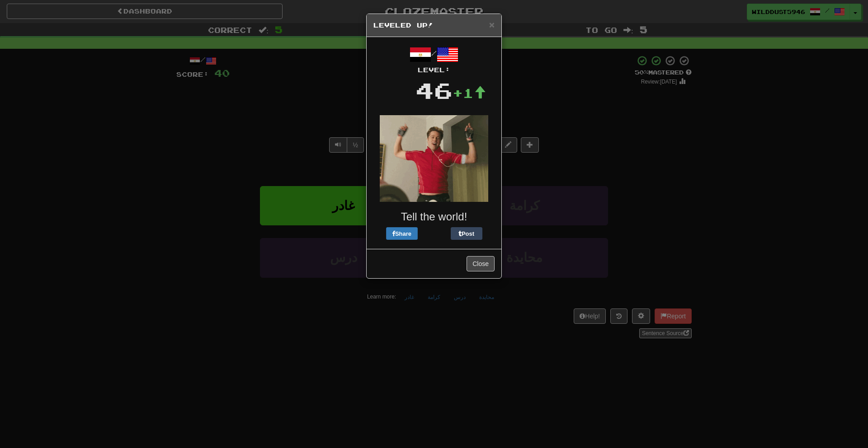 The height and width of the screenshot is (448, 868). What do you see at coordinates (402, 234) in the screenshot?
I see `button: Share` at bounding box center [402, 234].